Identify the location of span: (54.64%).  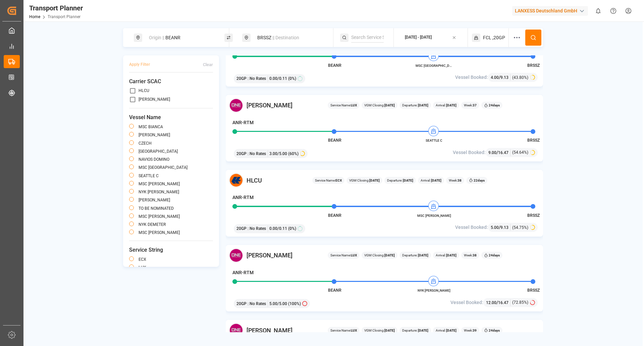
(520, 152).